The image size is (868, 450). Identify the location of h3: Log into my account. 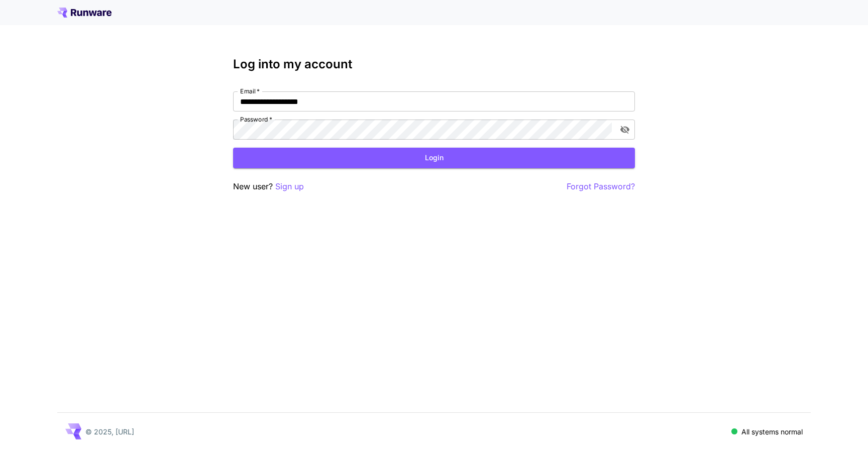
(434, 64).